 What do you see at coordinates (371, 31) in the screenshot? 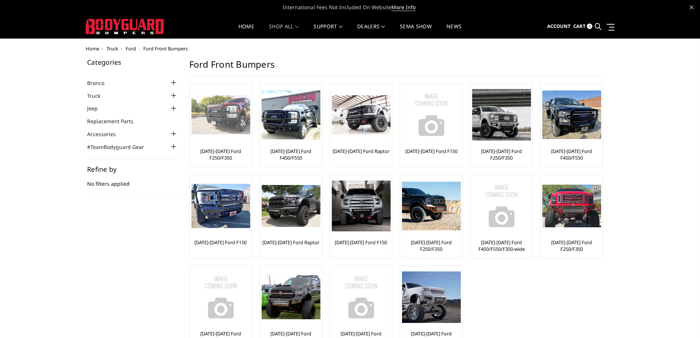
I see `a: Dealers` at bounding box center [371, 31].